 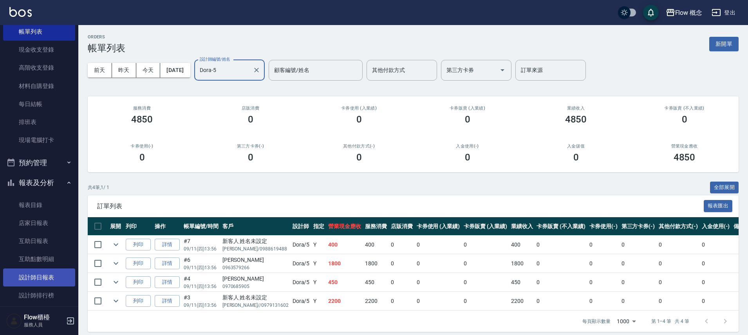 What do you see at coordinates (167, 264) in the screenshot?
I see `a: 詳情` at bounding box center [167, 264].